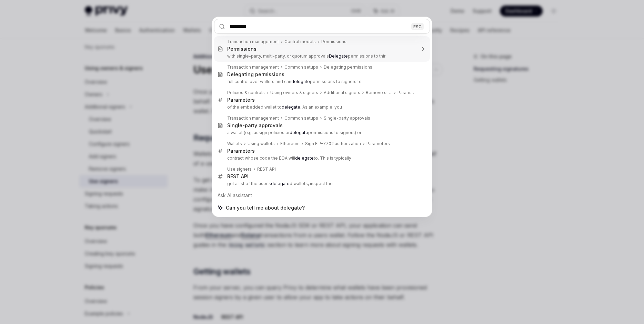 Image resolution: width=644 pixels, height=324 pixels. What do you see at coordinates (322, 196) in the screenshot?
I see `div: Ask AI assistant` at bounding box center [322, 196].